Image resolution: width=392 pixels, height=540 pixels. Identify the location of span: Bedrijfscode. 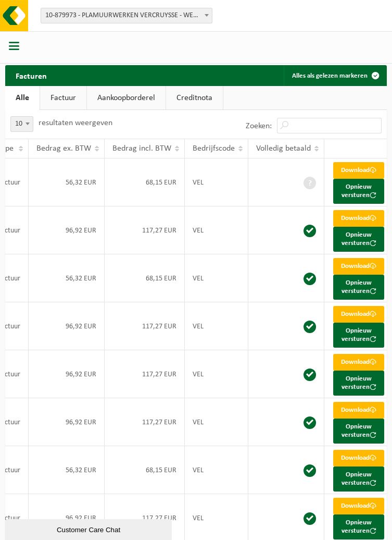
(213, 148).